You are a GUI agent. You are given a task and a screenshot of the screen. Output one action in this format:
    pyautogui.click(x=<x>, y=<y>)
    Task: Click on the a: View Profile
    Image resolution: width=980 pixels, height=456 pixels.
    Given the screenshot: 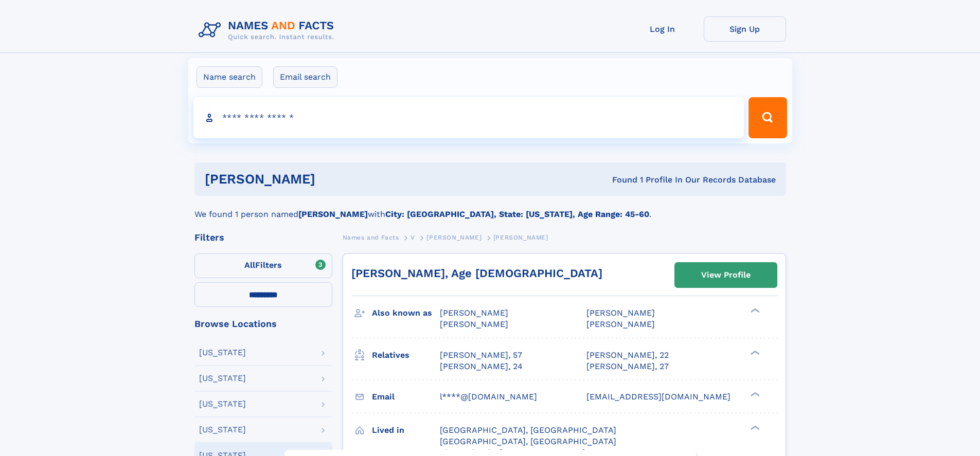 What is the action you would take?
    pyautogui.click(x=726, y=275)
    